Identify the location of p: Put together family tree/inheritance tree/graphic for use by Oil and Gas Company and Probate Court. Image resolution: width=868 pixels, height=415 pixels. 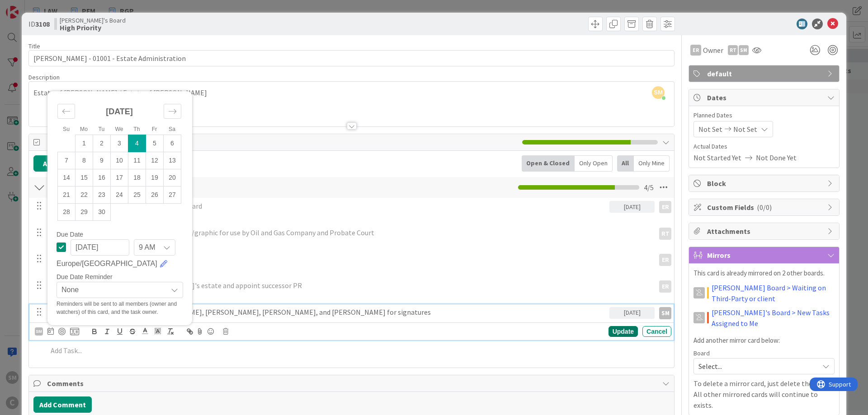
(356, 233).